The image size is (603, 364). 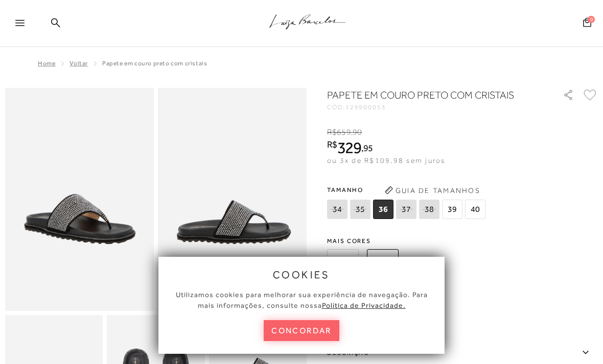 What do you see at coordinates (349, 147) in the screenshot?
I see `span: 329` at bounding box center [349, 147].